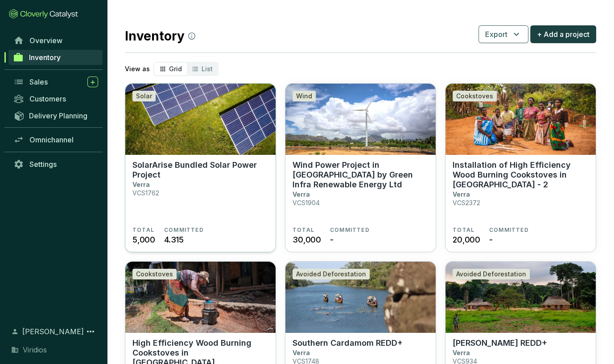 The height and width of the screenshot is (364, 614). What do you see at coordinates (45, 58) in the screenshot?
I see `span: Inventory` at bounding box center [45, 58].